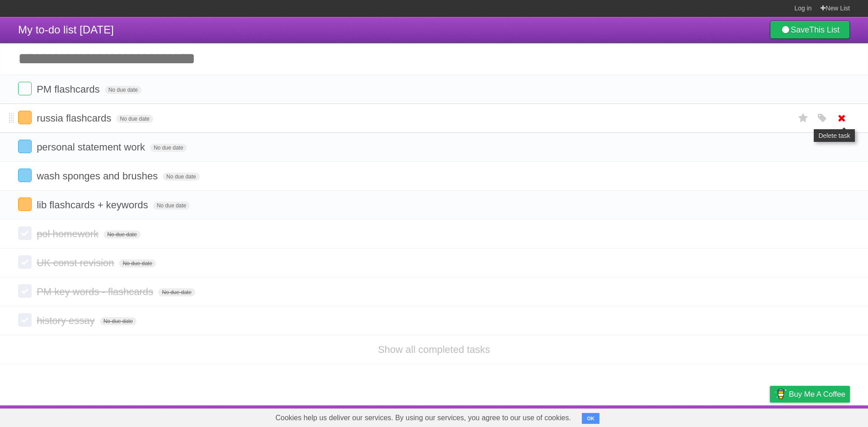 Image resolution: width=868 pixels, height=427 pixels. Describe the element at coordinates (698, 416) in the screenshot. I see `a: Developers` at that location.